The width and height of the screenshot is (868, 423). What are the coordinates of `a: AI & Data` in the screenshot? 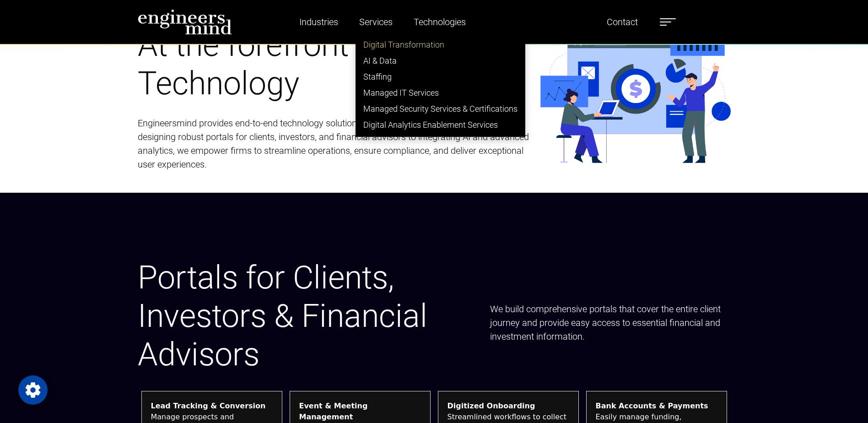 It's located at (440, 60).